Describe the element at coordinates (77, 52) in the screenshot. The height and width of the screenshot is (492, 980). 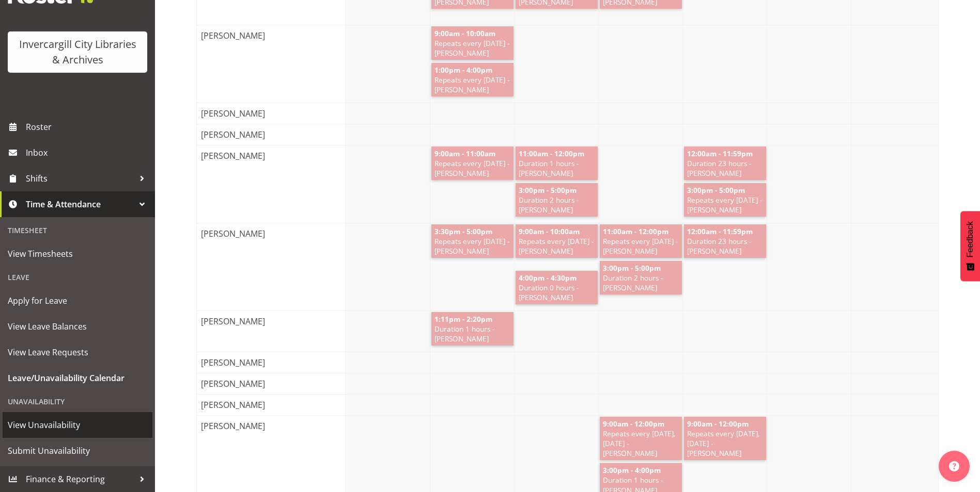
I see `div: Invercargill City Libraries & Archives` at that location.